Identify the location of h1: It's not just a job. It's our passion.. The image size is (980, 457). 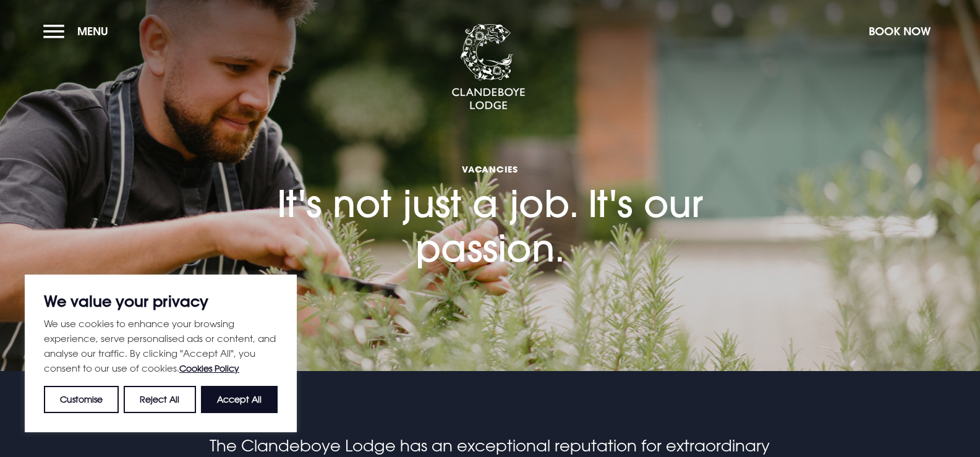
(490, 189).